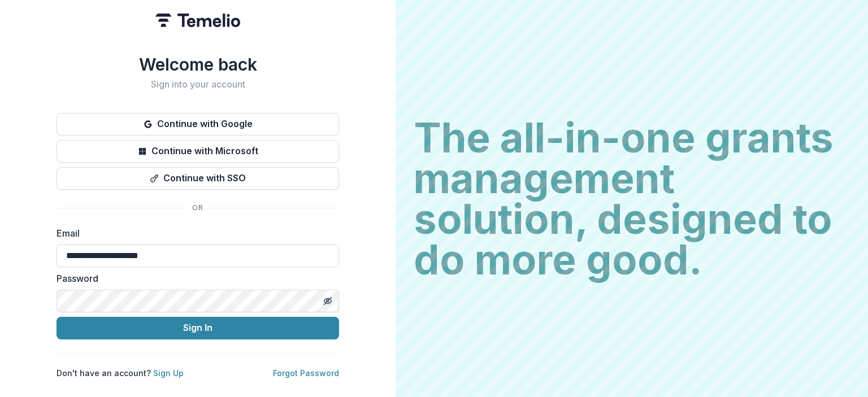 This screenshot has height=397, width=868. I want to click on button: Continue with Microsoft, so click(198, 151).